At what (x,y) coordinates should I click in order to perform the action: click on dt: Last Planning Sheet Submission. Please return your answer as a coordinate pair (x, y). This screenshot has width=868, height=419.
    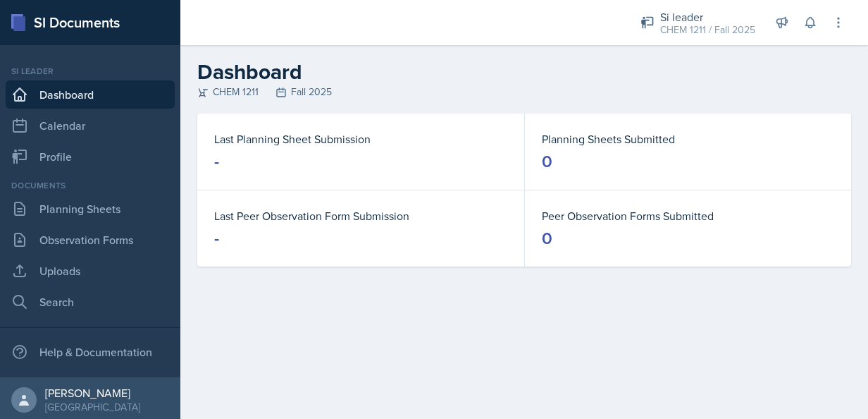
    Looking at the image, I should click on (361, 139).